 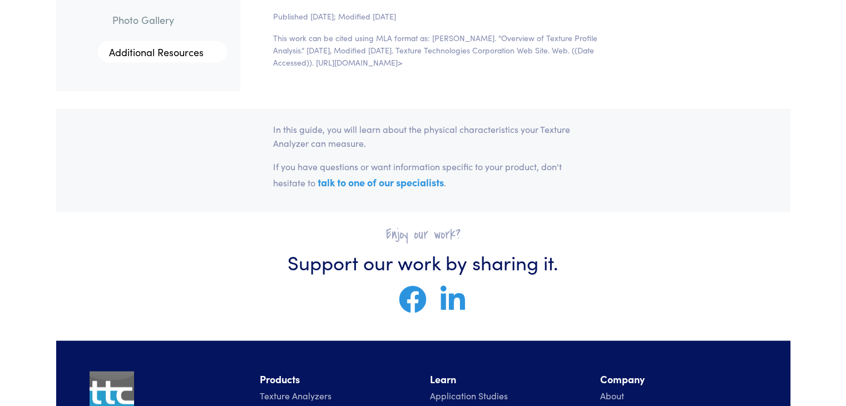 I want to click on a: Additional Resources, so click(x=162, y=52).